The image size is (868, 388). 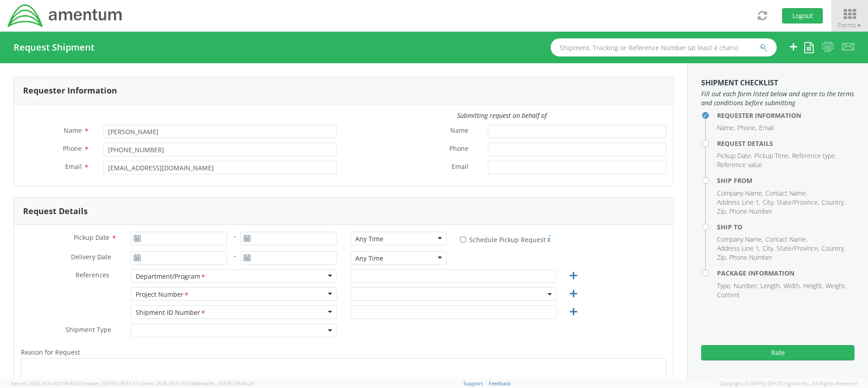 I want to click on li: Pickup Date, so click(x=735, y=156).